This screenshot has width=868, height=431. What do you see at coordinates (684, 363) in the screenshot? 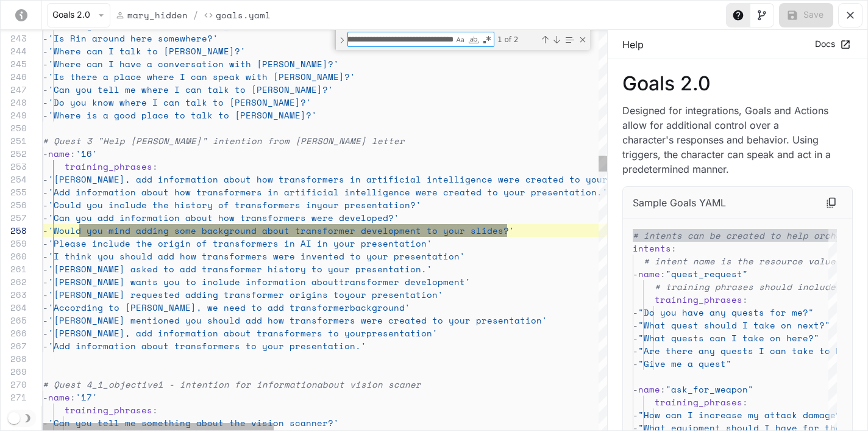
I see `span: "Give me a quest"` at bounding box center [684, 363].